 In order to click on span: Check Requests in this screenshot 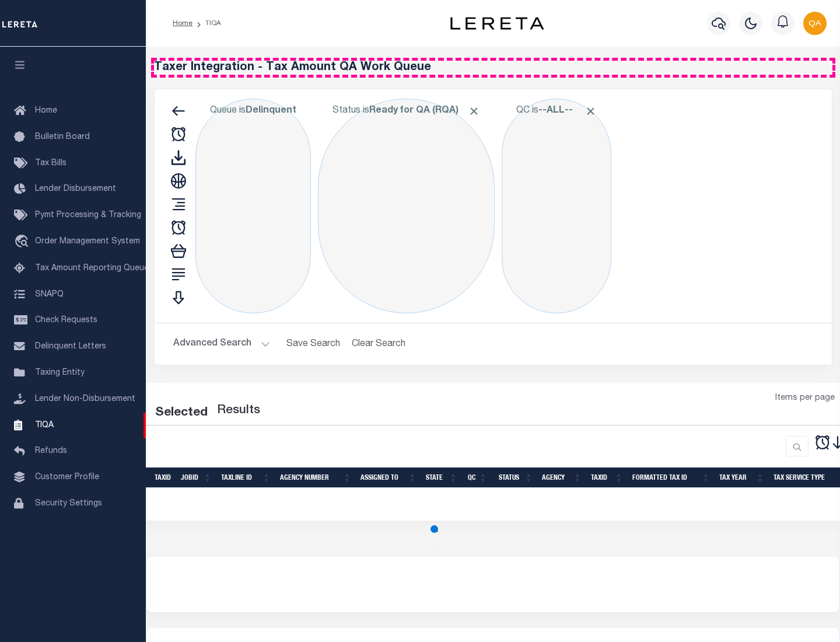, I will do `click(66, 321)`.